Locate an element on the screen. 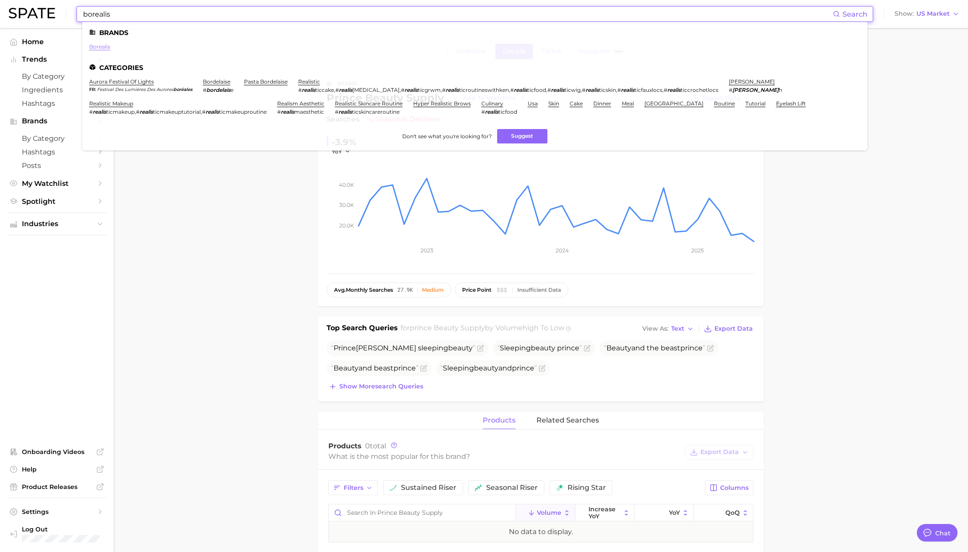  span: Ingredients is located at coordinates (57, 90).